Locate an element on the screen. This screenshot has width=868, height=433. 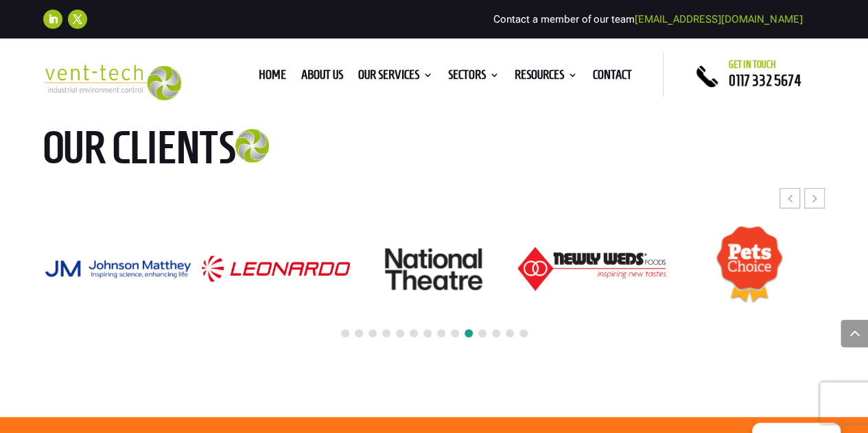
a: Follow on LinkedIn is located at coordinates (53, 19).